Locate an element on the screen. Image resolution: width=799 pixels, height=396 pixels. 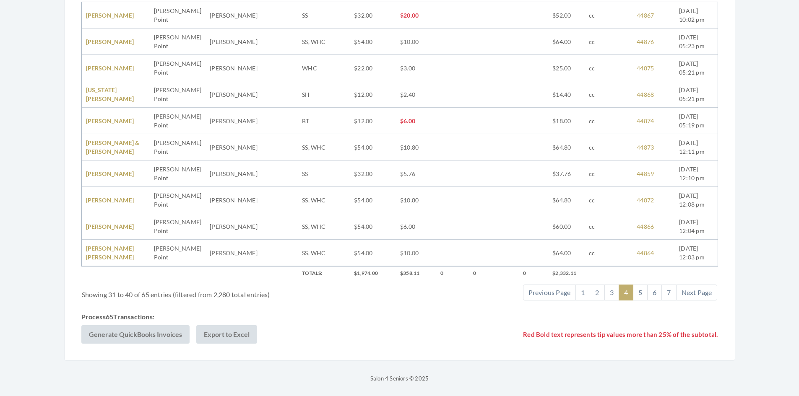
a: 6 is located at coordinates (654, 293).